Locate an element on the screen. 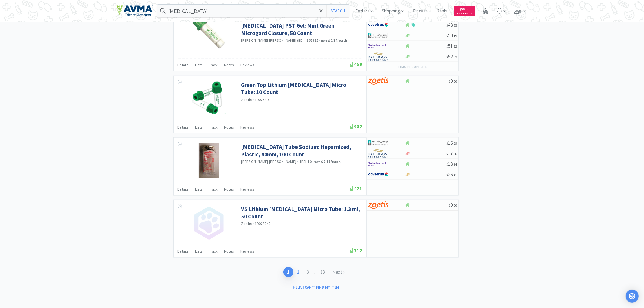  span: 18 is located at coordinates (452, 164).